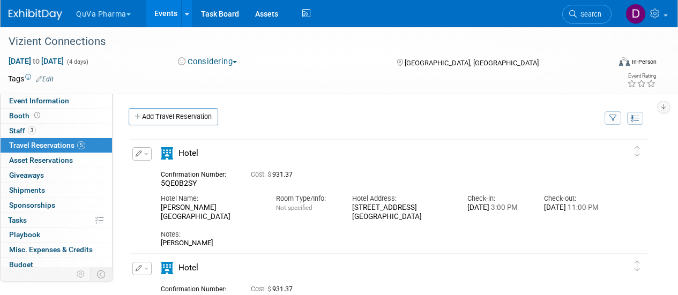  What do you see at coordinates (26, 175) in the screenshot?
I see `span: Giveaways` at bounding box center [26, 175].